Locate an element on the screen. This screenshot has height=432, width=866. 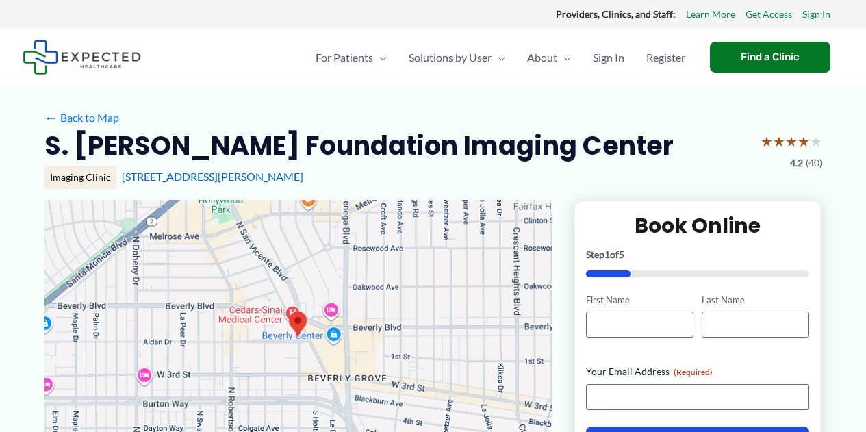
span: For Patients is located at coordinates (344, 57).